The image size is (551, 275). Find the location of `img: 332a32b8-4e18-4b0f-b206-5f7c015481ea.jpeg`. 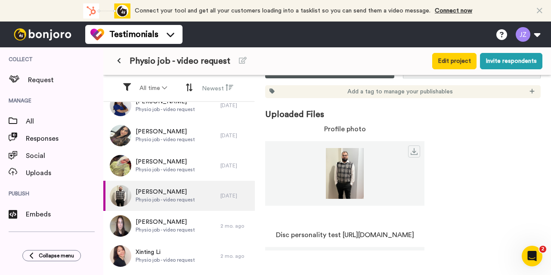

img: 332a32b8-4e18-4b0f-b206-5f7c015481ea.jpeg is located at coordinates (121, 256).